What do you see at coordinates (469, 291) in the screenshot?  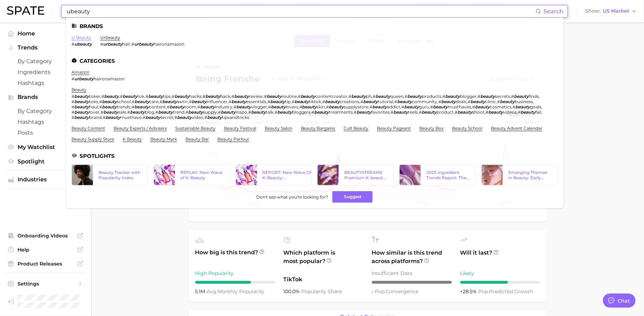 I see `span: +28.5%` at bounding box center [469, 291].